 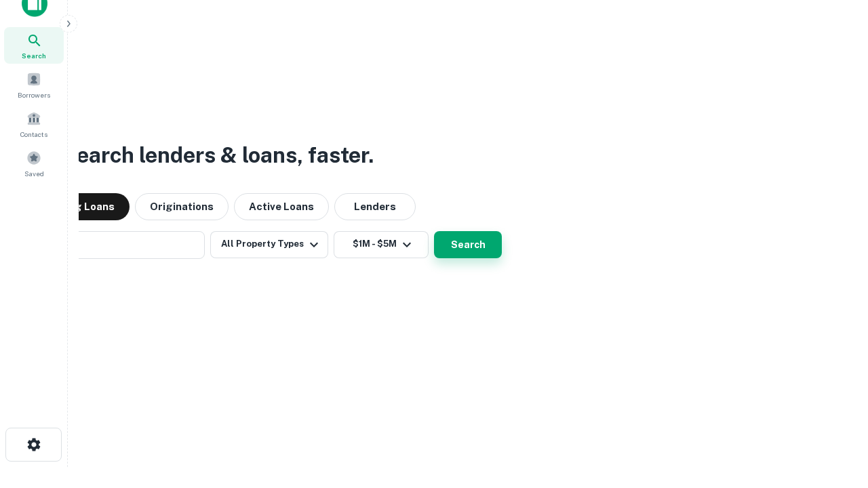 What do you see at coordinates (181, 207) in the screenshot?
I see `button: Originations` at bounding box center [181, 207].